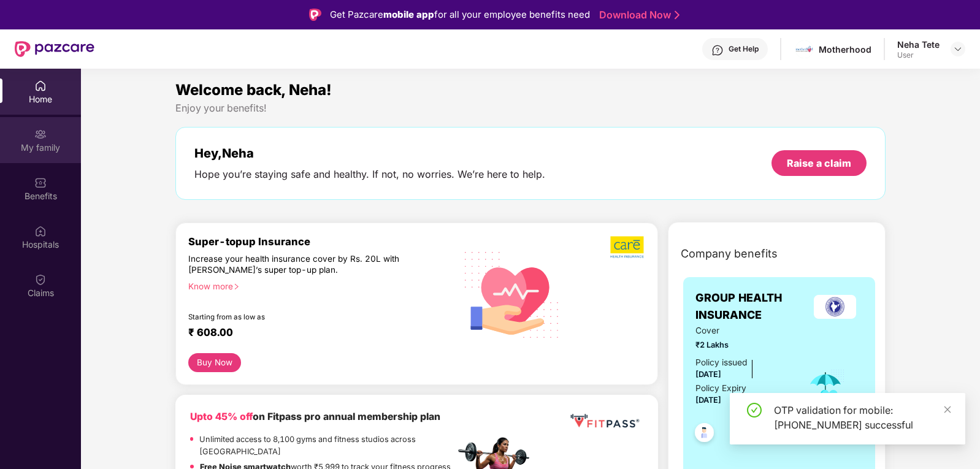 The height and width of the screenshot is (469, 980). What do you see at coordinates (742, 345) in the screenshot?
I see `span: ₹2 Lakhs` at bounding box center [742, 345].